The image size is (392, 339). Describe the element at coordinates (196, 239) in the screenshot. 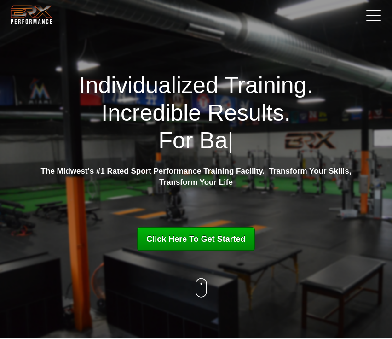

I see `a: Click Here To Get Started` at that location.